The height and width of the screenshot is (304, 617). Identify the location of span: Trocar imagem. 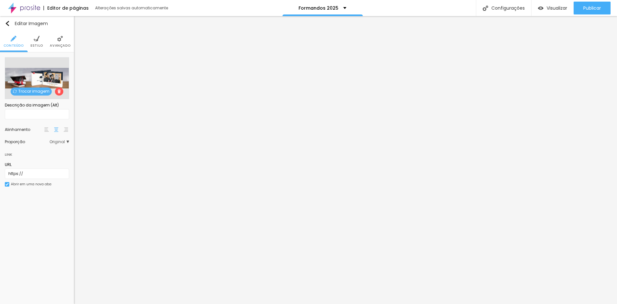
(31, 91).